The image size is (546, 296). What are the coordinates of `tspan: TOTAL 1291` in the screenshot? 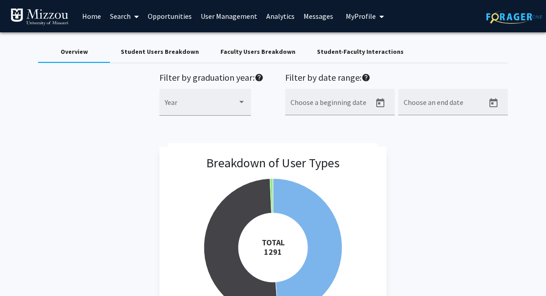 It's located at (273, 247).